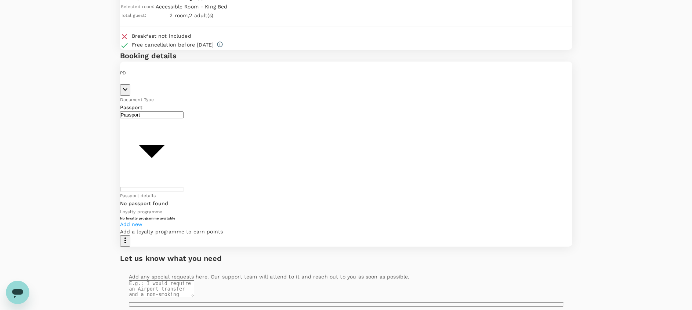  I want to click on p: Accessible Room - King Bed, so click(192, 7).